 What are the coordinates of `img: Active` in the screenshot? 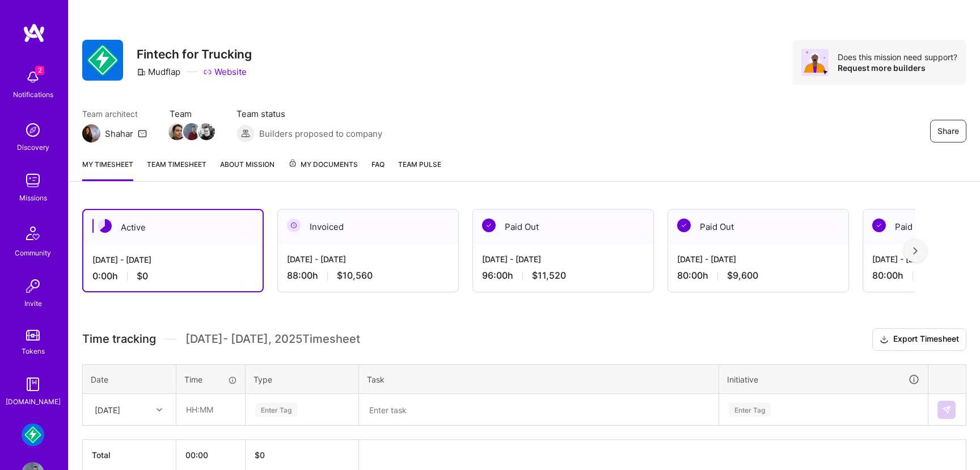 It's located at (105, 225).